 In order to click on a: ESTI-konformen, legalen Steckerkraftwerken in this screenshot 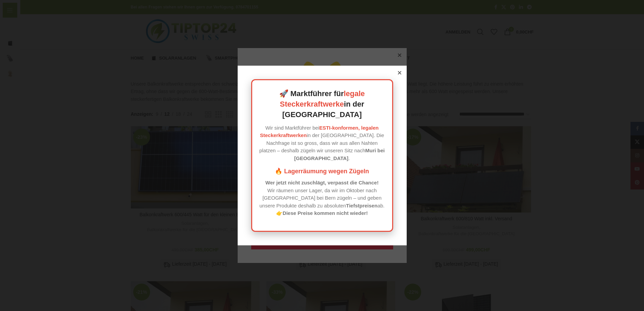, I will do `click(319, 132)`.